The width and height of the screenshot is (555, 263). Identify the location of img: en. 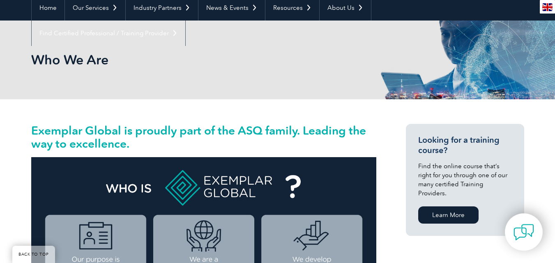
(547, 7).